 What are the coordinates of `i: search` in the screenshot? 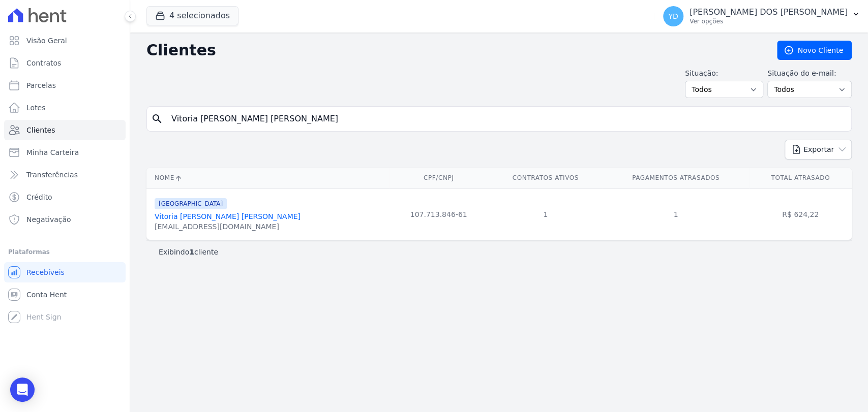 It's located at (157, 119).